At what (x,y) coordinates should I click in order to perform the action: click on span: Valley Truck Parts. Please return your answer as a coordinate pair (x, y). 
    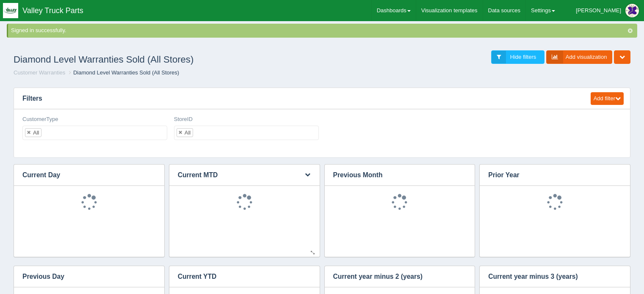
    Looking at the image, I should click on (53, 10).